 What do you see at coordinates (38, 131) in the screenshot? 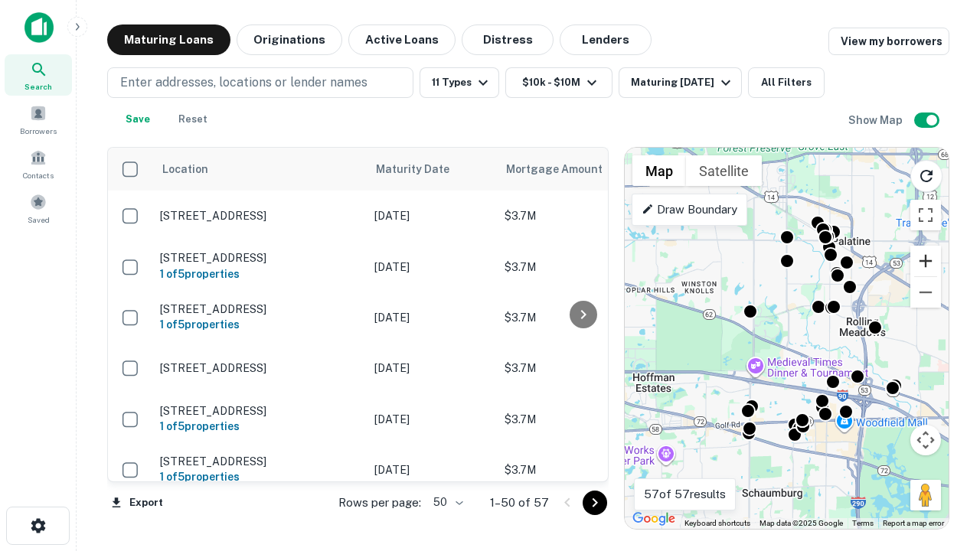
I see `span: Borrowers` at bounding box center [38, 131].